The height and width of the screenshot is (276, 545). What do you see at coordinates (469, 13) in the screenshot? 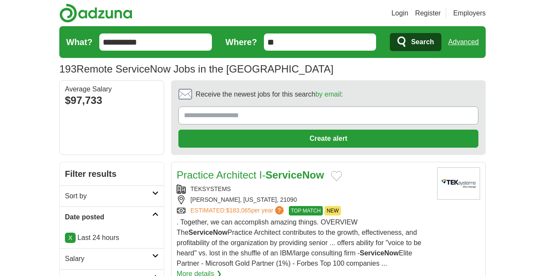
I see `a: Employers` at bounding box center [469, 13].